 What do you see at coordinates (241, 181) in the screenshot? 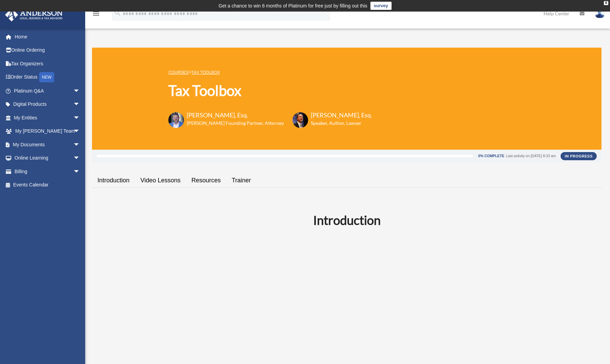
I see `a: Trainer` at bounding box center [241, 181].